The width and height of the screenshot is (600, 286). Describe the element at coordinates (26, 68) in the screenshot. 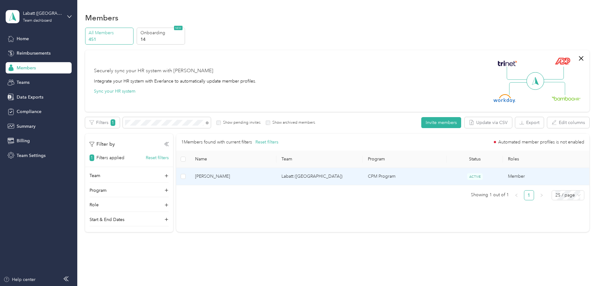

I see `span: Members` at that location.